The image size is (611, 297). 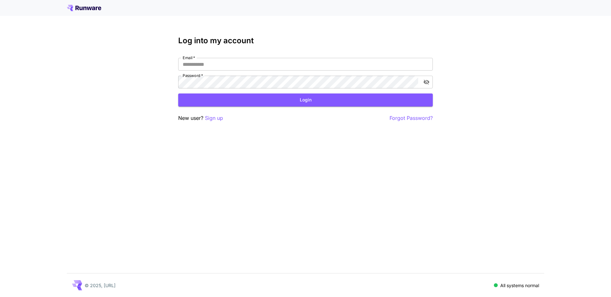 I want to click on p: New user?, so click(x=201, y=118).